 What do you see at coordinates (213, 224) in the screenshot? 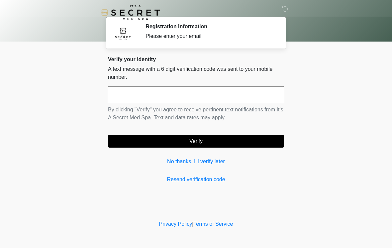
I see `a: Terms of Service` at bounding box center [213, 224].